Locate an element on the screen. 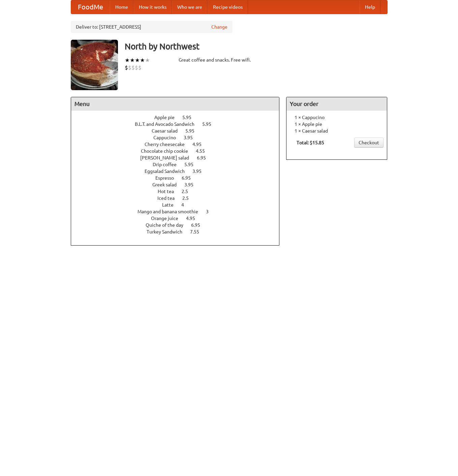 This screenshot has width=458, height=476. span: Hot tea is located at coordinates (169, 191).